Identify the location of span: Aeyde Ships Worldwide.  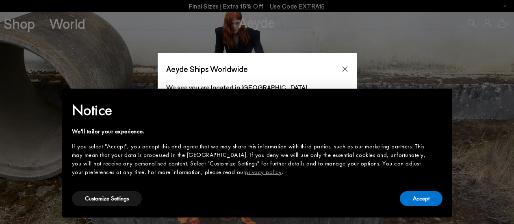
(207, 69).